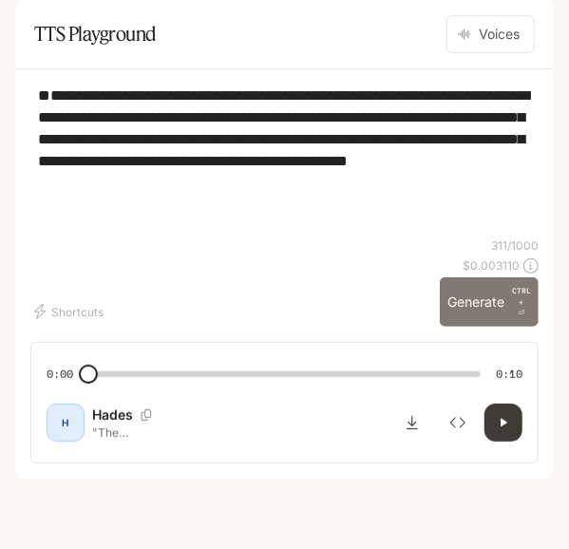 The height and width of the screenshot is (549, 569). Describe the element at coordinates (146, 415) in the screenshot. I see `button: Copy Voice ID` at that location.